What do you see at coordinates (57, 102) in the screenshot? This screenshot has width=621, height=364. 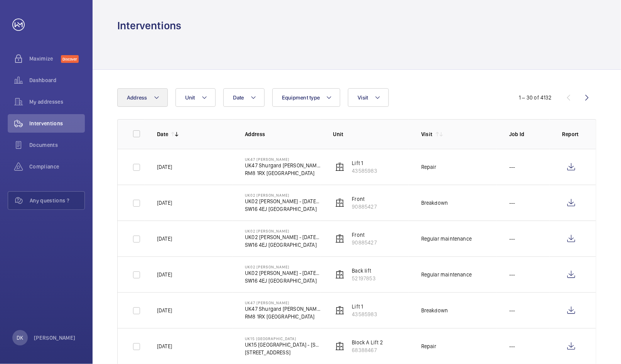 I see `span: My addresses` at bounding box center [57, 102].